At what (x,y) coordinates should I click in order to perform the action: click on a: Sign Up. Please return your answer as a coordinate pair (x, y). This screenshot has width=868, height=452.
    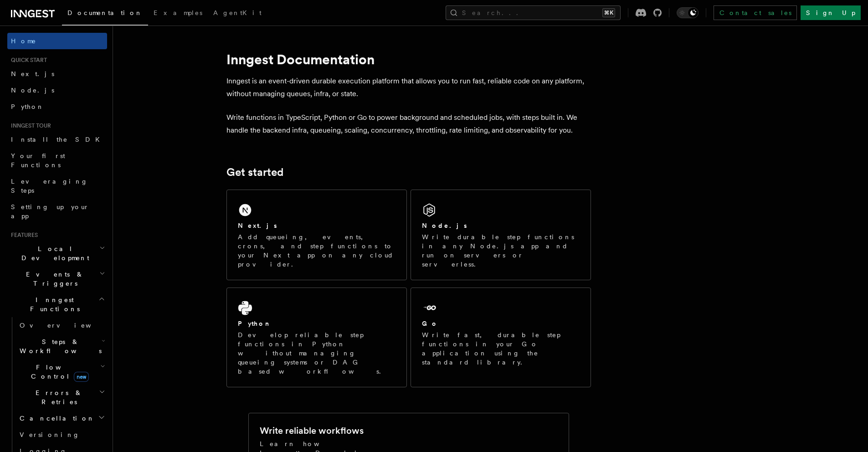
    Looking at the image, I should click on (831, 13).